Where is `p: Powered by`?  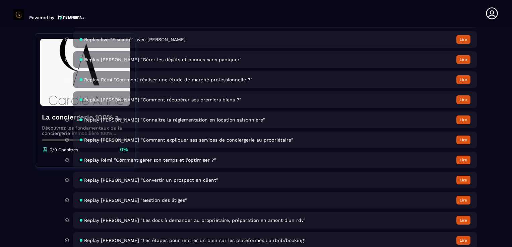
p: Powered by is located at coordinates (42, 17).